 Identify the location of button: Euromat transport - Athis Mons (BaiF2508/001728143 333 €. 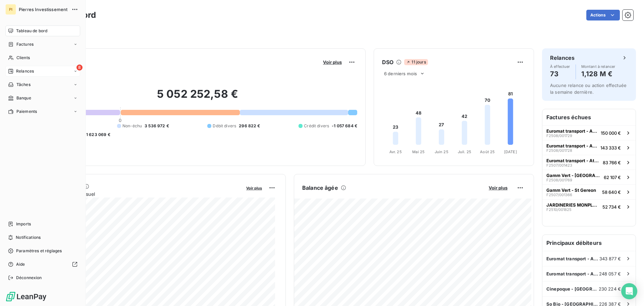
(589, 147).